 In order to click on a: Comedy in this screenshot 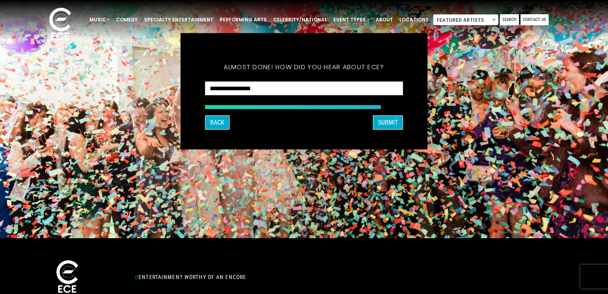, I will do `click(127, 20)`.